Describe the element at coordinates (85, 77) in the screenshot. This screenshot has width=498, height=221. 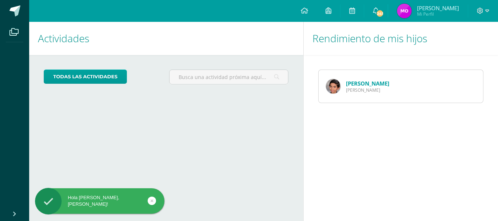
I see `a: todas las Actividades` at that location.